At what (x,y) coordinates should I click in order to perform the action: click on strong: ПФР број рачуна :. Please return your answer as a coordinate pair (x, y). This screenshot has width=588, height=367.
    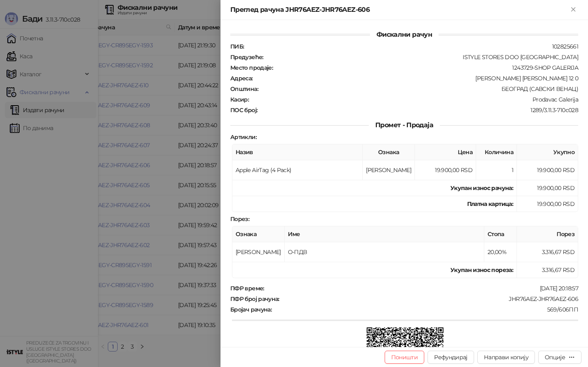
    Looking at the image, I should click on (255, 299).